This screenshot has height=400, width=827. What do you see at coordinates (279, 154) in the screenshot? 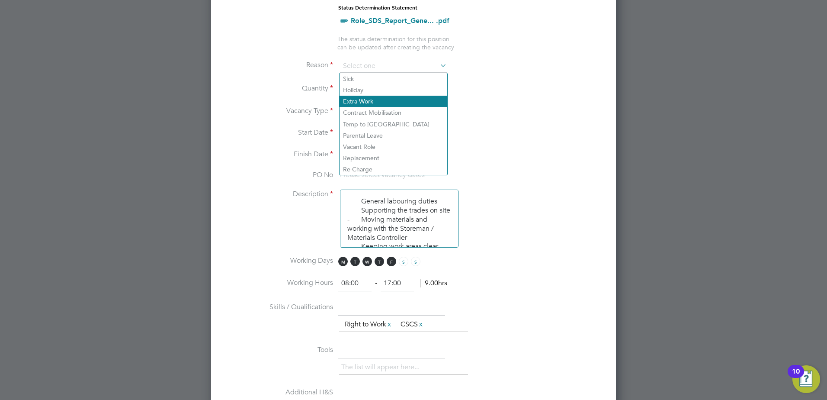
I see `label: Finish Date` at bounding box center [279, 154].